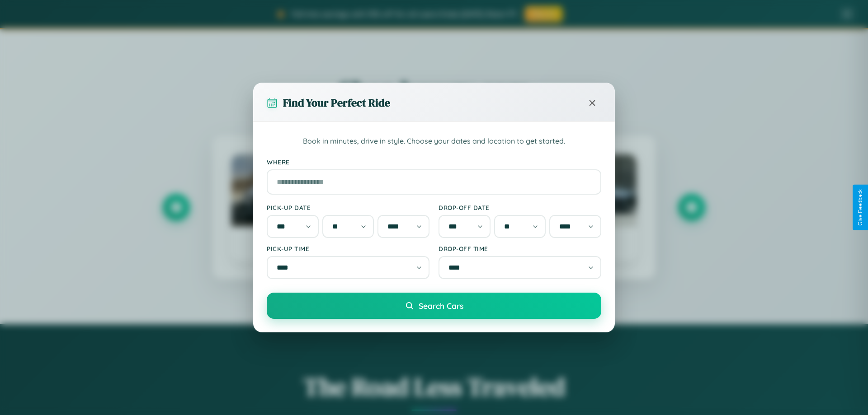  Describe the element at coordinates (348, 207) in the screenshot. I see `label: Pick-up Date` at that location.